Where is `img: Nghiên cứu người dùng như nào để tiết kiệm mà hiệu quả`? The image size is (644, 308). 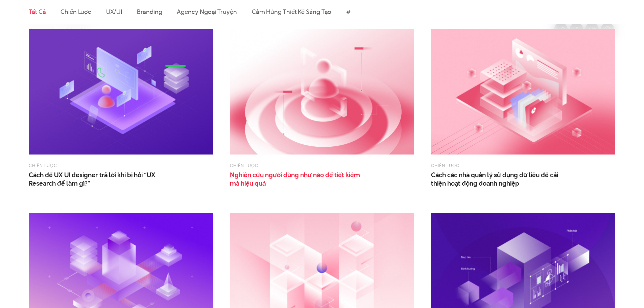
img: Nghiên cứu người dùng như nào để tiết kiệm mà hiệu quả is located at coordinates (322, 92).